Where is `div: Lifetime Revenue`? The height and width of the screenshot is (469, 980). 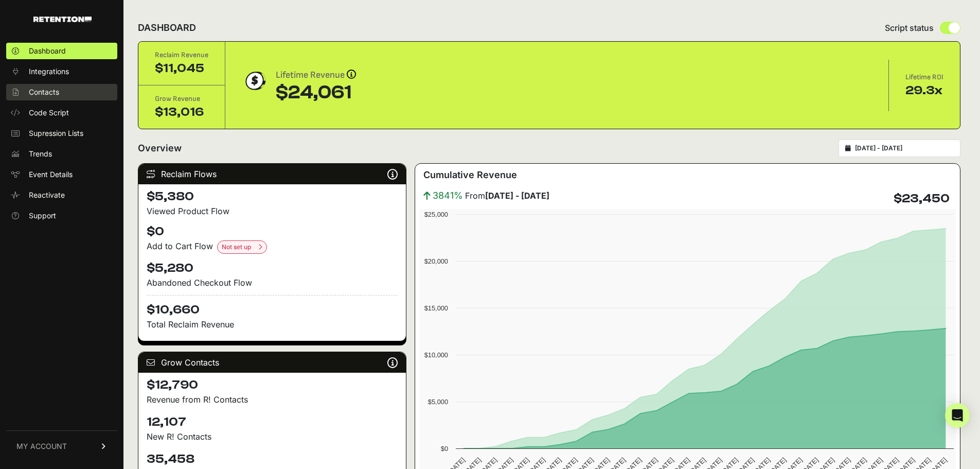 div: Lifetime Revenue is located at coordinates (316, 75).